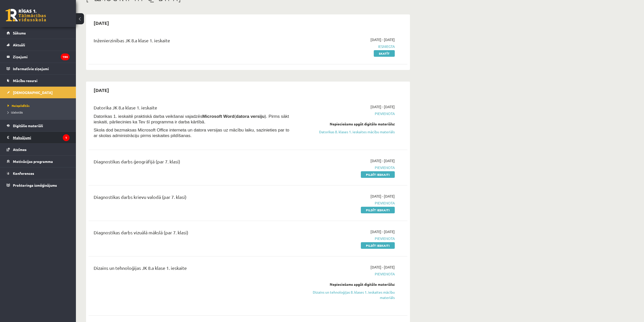  What do you see at coordinates (41, 138) in the screenshot?
I see `legend: Maksājumi` at bounding box center [41, 138].